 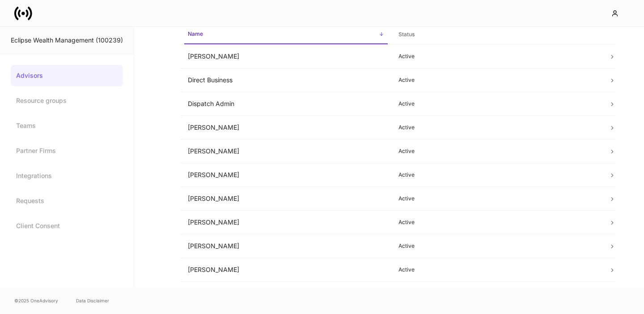 What do you see at coordinates (67, 40) in the screenshot?
I see `div: Eclipse Wealth Management (100239)` at bounding box center [67, 40].